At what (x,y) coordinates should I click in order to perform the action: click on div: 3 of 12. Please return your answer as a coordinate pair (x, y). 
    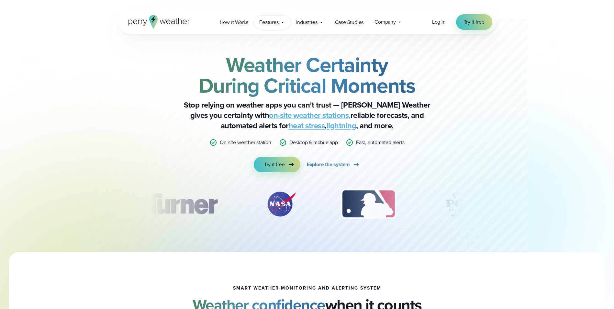
    Looking at the image, I should click on (368, 204).